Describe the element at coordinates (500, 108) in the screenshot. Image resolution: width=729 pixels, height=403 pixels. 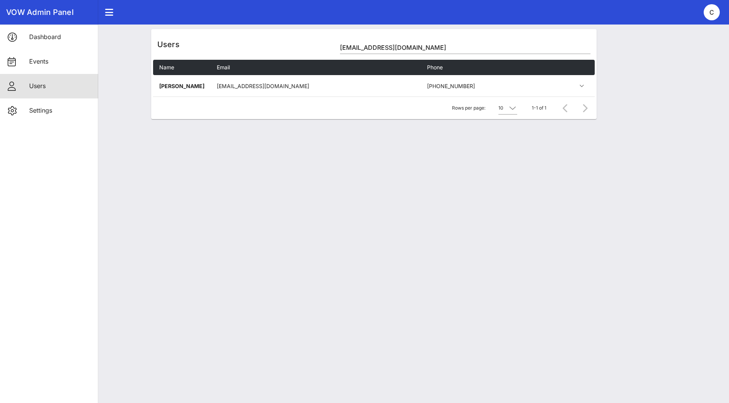
I see `div: 10` at that location.